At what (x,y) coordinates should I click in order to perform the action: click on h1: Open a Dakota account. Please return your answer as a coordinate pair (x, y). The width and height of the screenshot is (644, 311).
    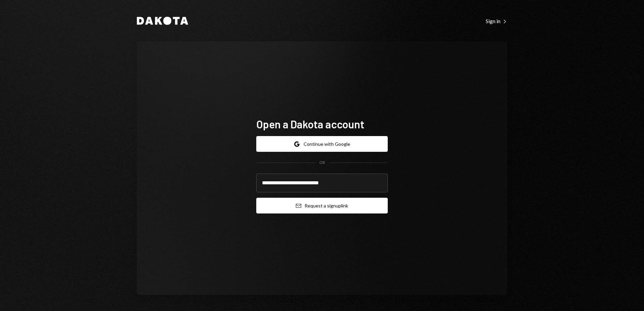
    Looking at the image, I should click on (322, 124).